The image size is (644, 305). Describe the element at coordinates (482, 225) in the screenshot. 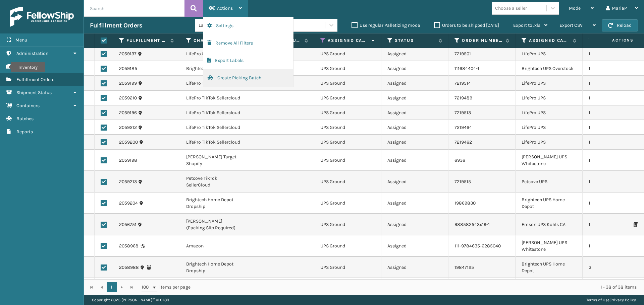

I see `td: 988582543x19-1` at that location.